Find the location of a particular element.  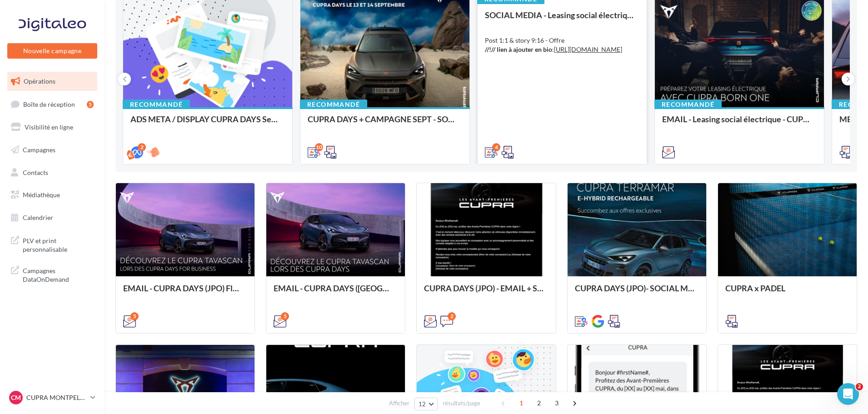

span: Campagnes DataOnDemand is located at coordinates (58, 274).